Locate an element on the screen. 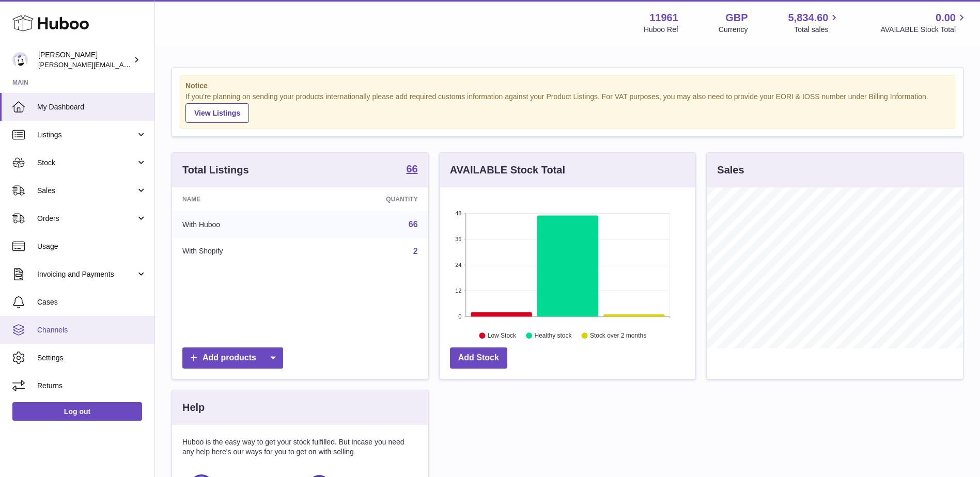 The image size is (980, 477). td: With Shopify is located at coordinates (240, 251).